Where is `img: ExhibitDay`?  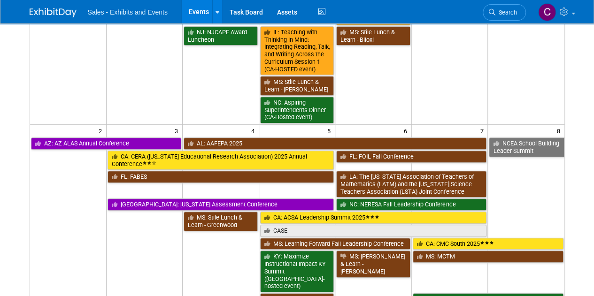
img: ExhibitDay is located at coordinates (53, 13).